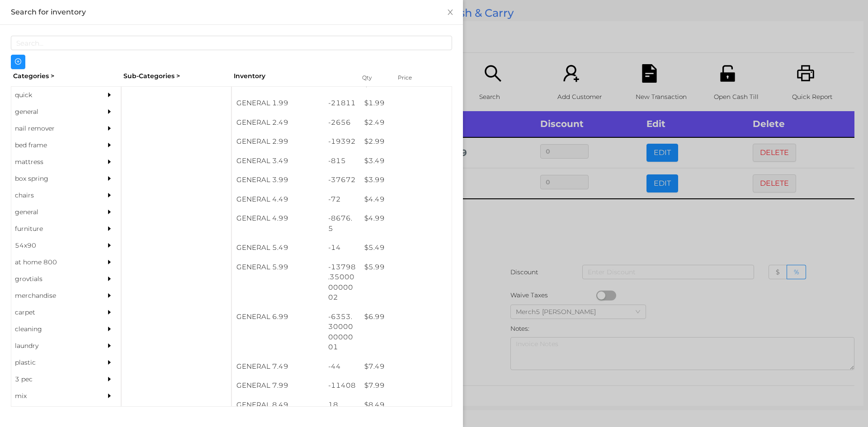  Describe the element at coordinates (53, 362) in the screenshot. I see `div: plastic` at that location.